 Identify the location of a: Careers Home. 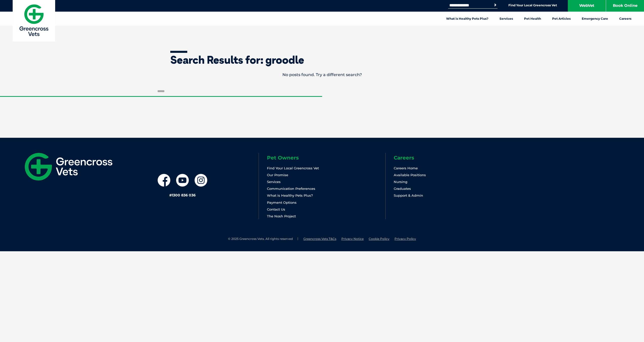
(405, 168).